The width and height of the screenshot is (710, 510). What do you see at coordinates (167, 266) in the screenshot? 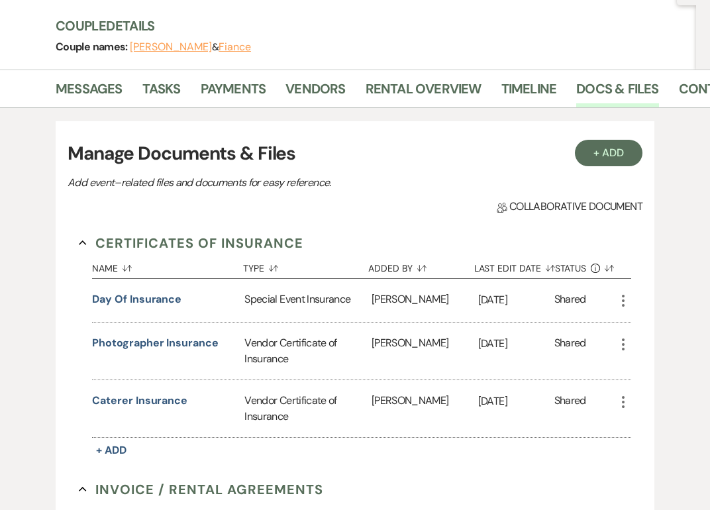
I see `button: Name` at bounding box center [167, 266].